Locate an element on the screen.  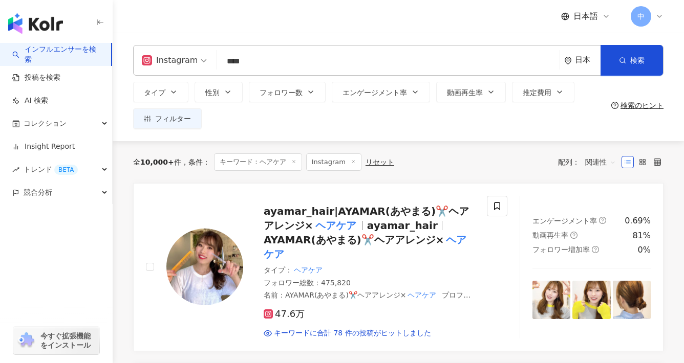
img: logo is located at coordinates (35, 24).